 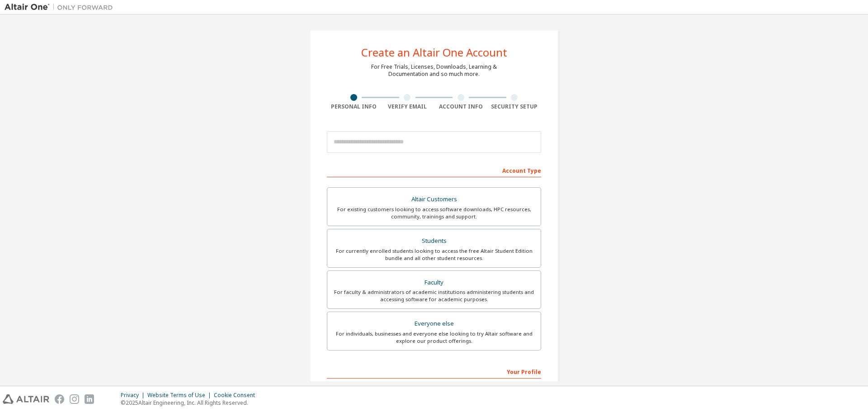 What do you see at coordinates (434, 282) in the screenshot?
I see `div: Faculty` at bounding box center [434, 282].